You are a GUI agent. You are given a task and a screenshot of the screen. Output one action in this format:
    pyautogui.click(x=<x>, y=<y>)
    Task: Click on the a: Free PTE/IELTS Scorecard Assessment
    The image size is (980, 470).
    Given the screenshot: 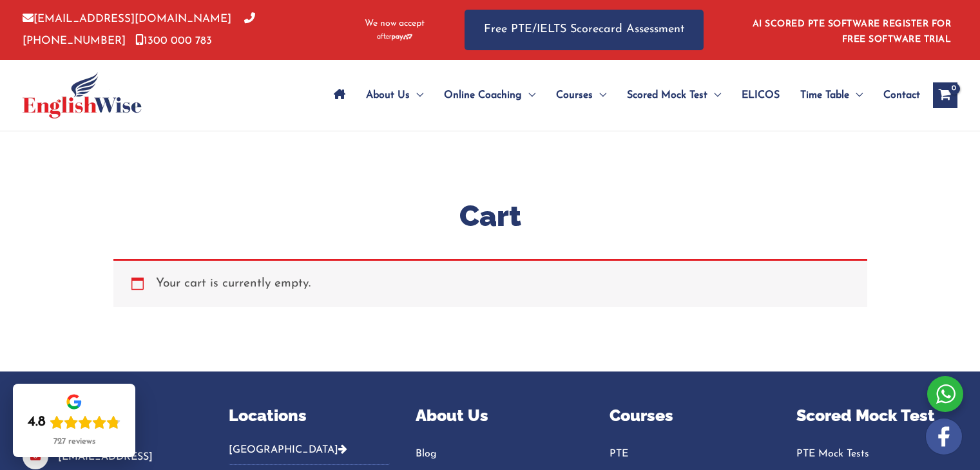 What is the action you would take?
    pyautogui.click(x=583, y=30)
    